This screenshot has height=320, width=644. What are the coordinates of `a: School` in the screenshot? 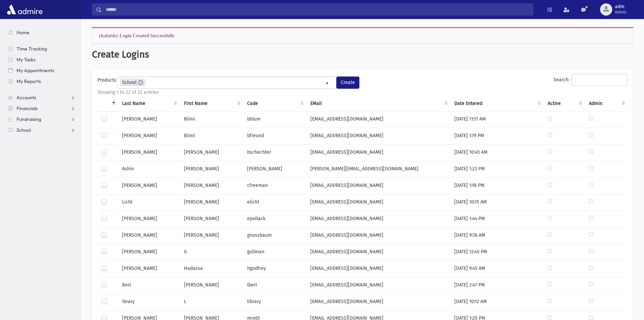 It's located at (42, 130).